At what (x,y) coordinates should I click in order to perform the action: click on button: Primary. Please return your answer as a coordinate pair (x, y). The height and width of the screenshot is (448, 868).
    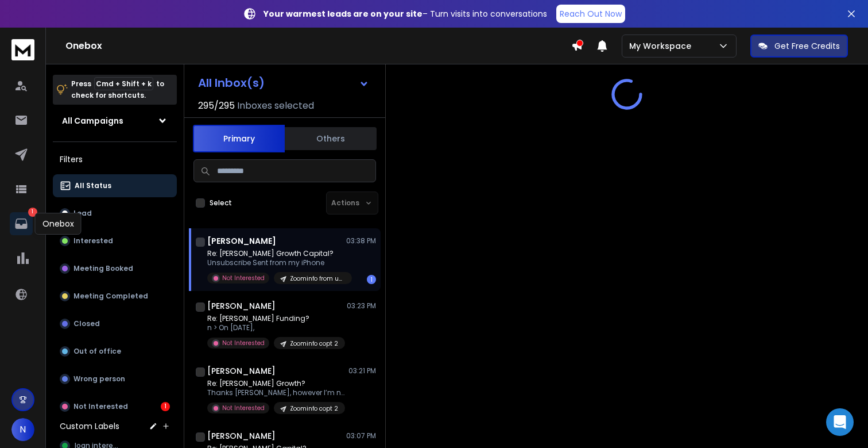
    Looking at the image, I should click on (239, 139).